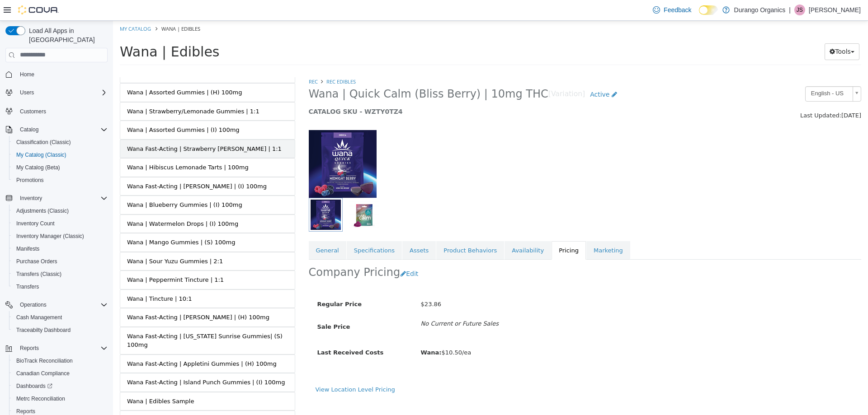 The height and width of the screenshot is (415, 868). Describe the element at coordinates (43, 142) in the screenshot. I see `a: Classification (Classic)` at that location.